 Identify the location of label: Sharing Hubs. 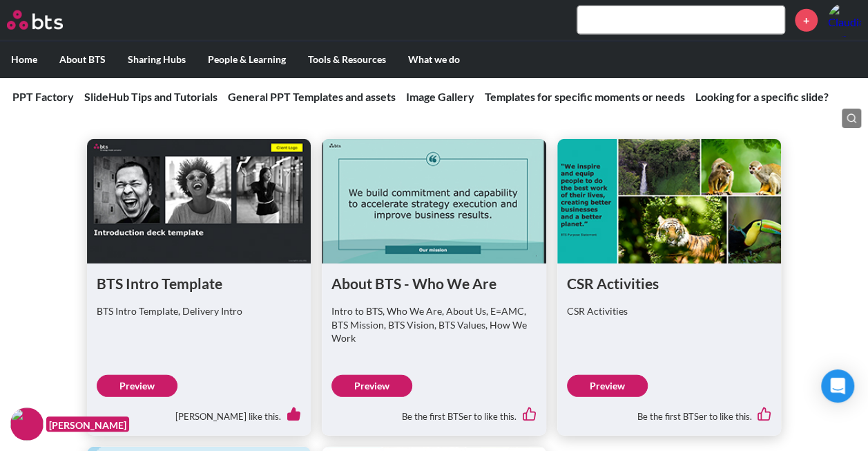
(156, 59).